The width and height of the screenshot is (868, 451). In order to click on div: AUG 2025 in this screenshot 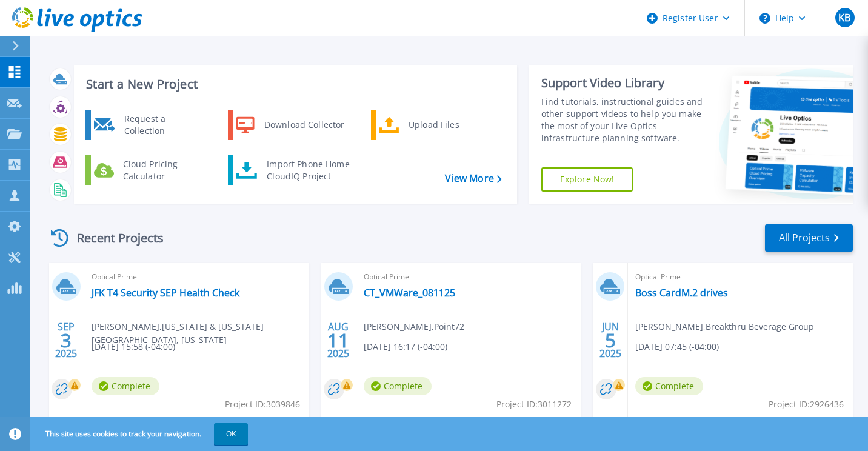, I will do `click(338, 340)`.